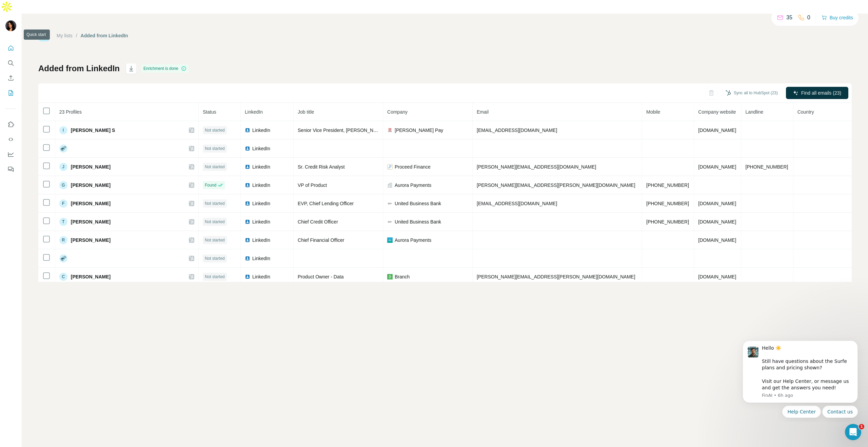  What do you see at coordinates (11, 125) in the screenshot?
I see `button: Use Surfe on LinkedIn` at bounding box center [11, 125].